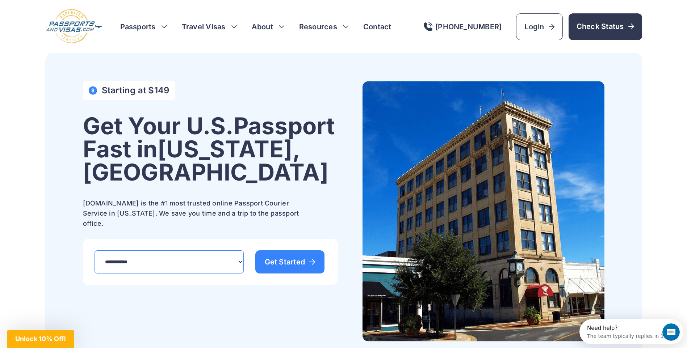  I want to click on div: Need help?, so click(47, 9).